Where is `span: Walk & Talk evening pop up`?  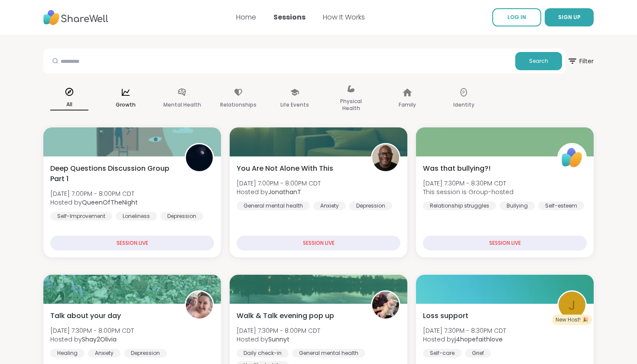 span: Walk & Talk evening pop up is located at coordinates (285, 316).